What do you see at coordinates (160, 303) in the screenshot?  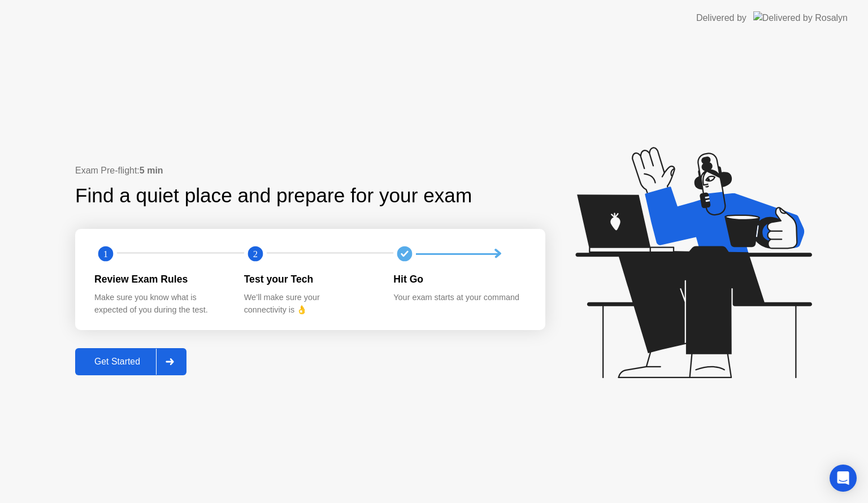 I see `div: Make sure you know what is expected of you during the test.` at bounding box center [160, 303].